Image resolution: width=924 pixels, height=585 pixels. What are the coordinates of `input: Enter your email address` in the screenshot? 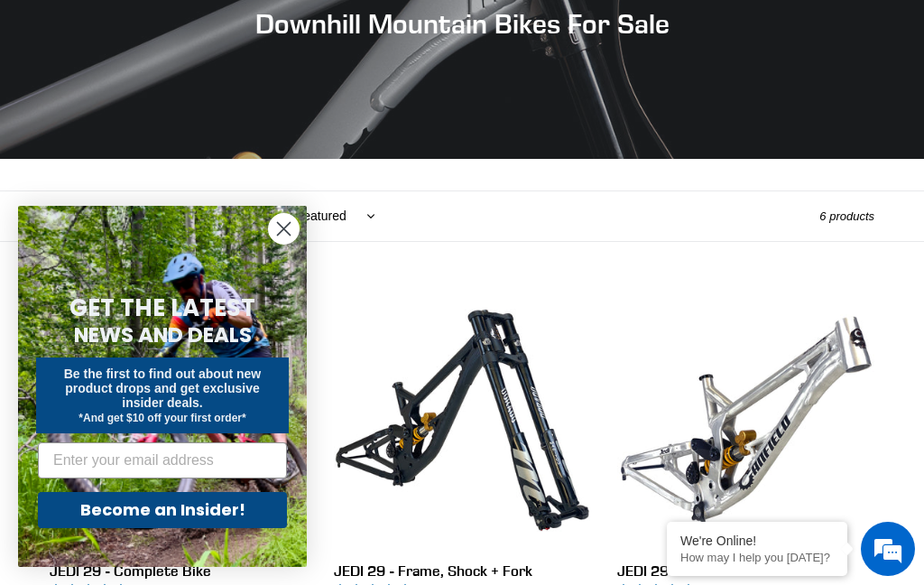 It's located at (162, 460).